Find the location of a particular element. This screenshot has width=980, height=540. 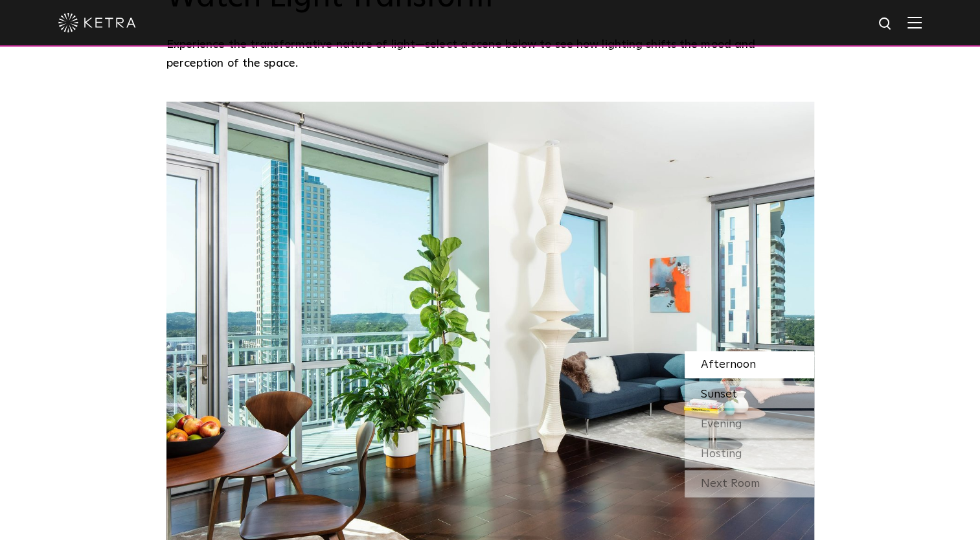

div: Next Room is located at coordinates (749, 484).